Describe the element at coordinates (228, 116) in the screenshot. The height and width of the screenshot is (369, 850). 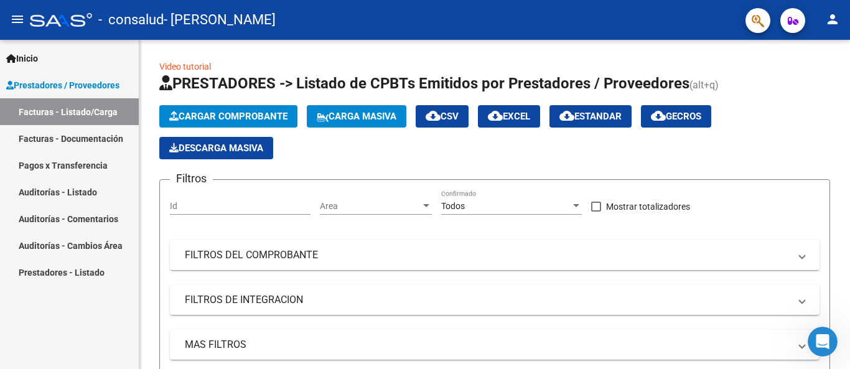
I see `button: Cargar Comprobante` at that location.